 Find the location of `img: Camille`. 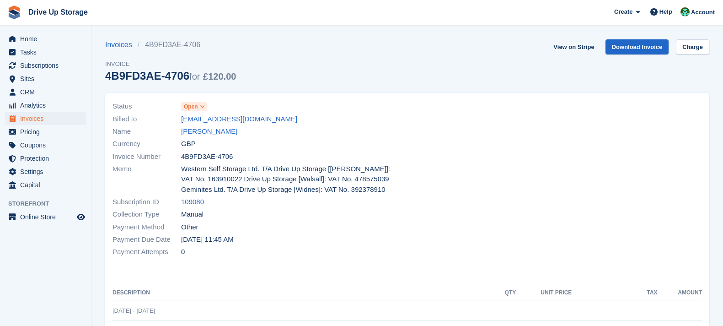

img: Camille is located at coordinates (685, 12).